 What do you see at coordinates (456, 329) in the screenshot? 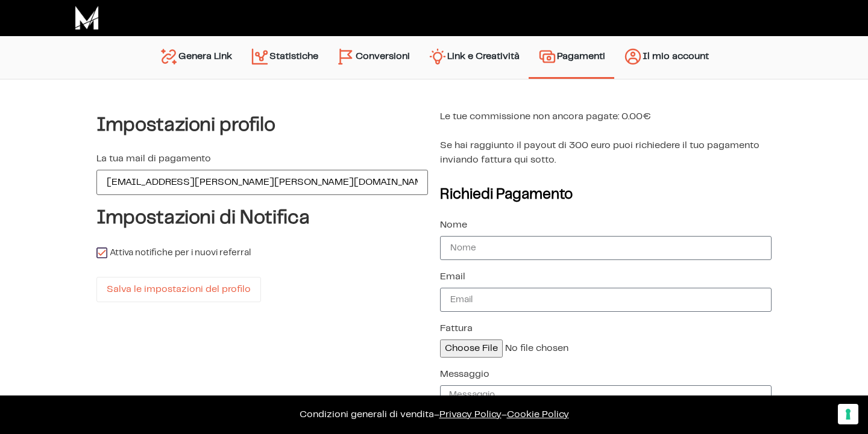
I see `label: Fattura` at bounding box center [456, 329].